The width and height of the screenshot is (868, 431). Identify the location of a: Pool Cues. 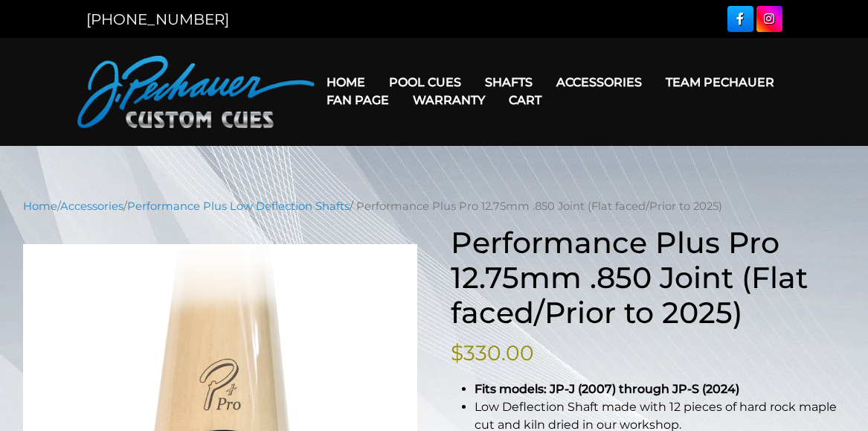
(425, 82).